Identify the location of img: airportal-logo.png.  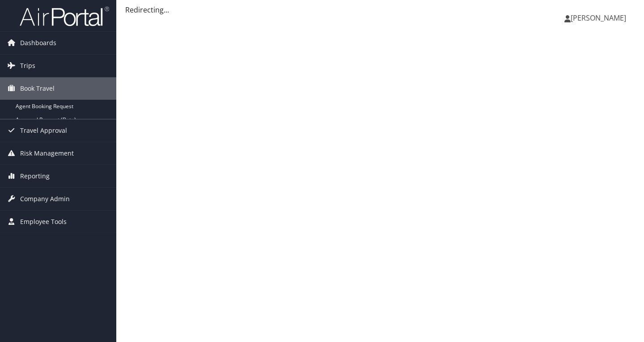
(64, 16).